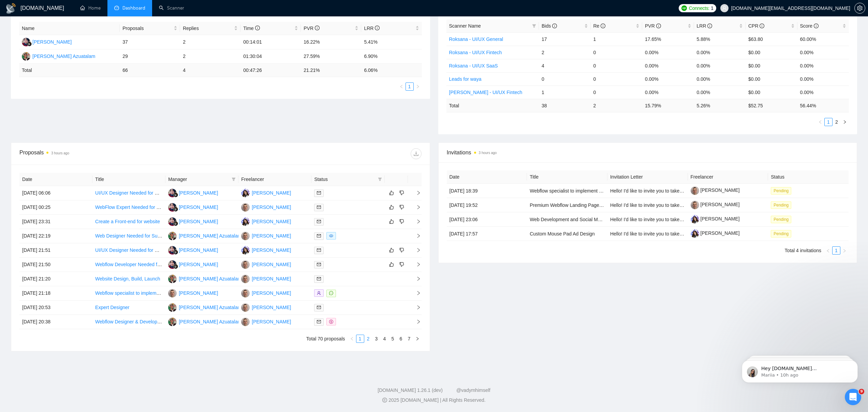 Image resolution: width=868 pixels, height=412 pixels. What do you see at coordinates (142, 250) in the screenshot?
I see `a: UI/UX Designer Needed for Ongoing Project` at bounding box center [142, 250].